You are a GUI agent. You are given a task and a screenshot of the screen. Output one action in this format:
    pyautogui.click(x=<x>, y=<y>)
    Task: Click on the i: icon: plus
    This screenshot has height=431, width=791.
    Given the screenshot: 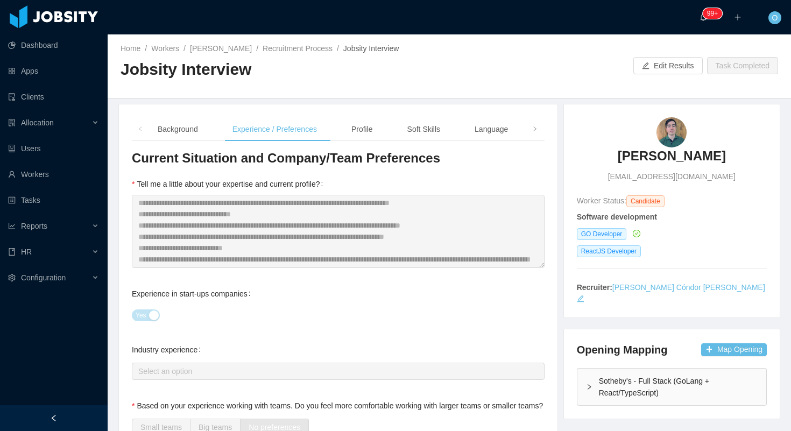 What is the action you would take?
    pyautogui.click(x=738, y=17)
    